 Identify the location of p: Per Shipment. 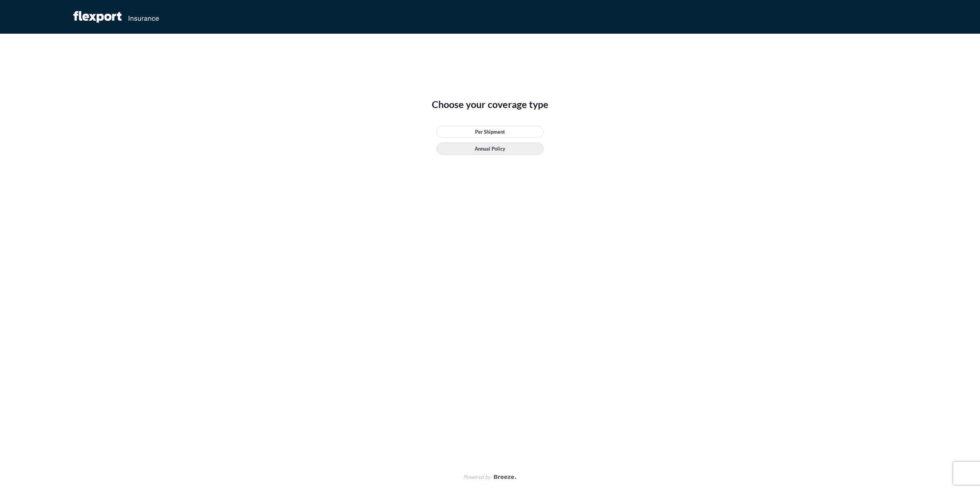
(490, 132).